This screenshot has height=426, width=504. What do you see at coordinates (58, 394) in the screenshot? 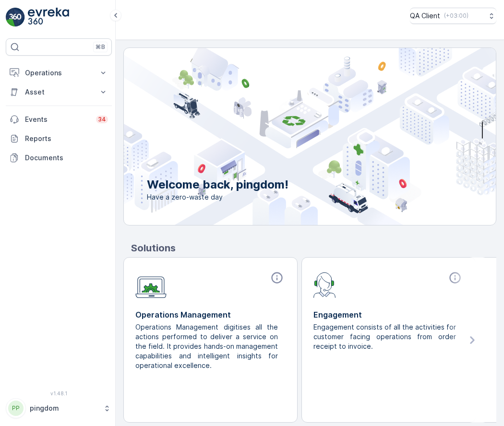
I see `span: v 1.48.1` at bounding box center [58, 394].